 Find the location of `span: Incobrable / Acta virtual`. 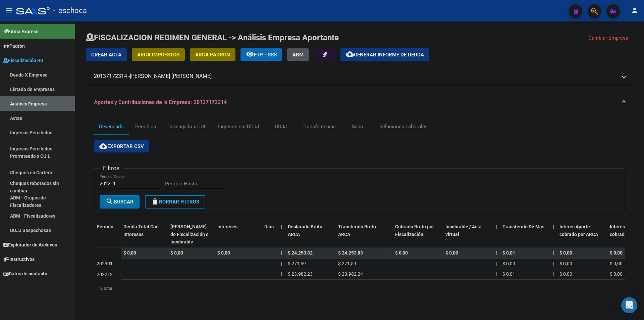

span: Incobrable / Acta virtual is located at coordinates (463, 230).